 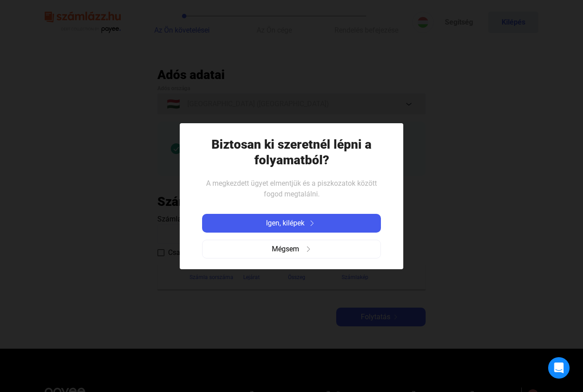 I want to click on img: arrow-right-grey, so click(x=308, y=249).